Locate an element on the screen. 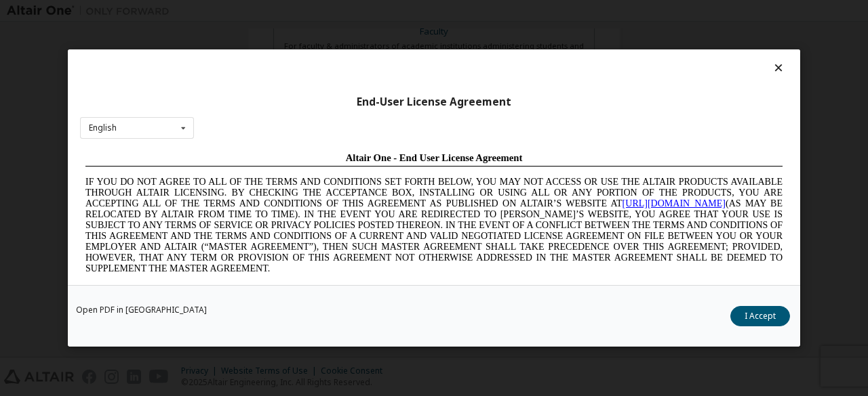 The image size is (868, 396). button: I Accept is located at coordinates (760, 316).